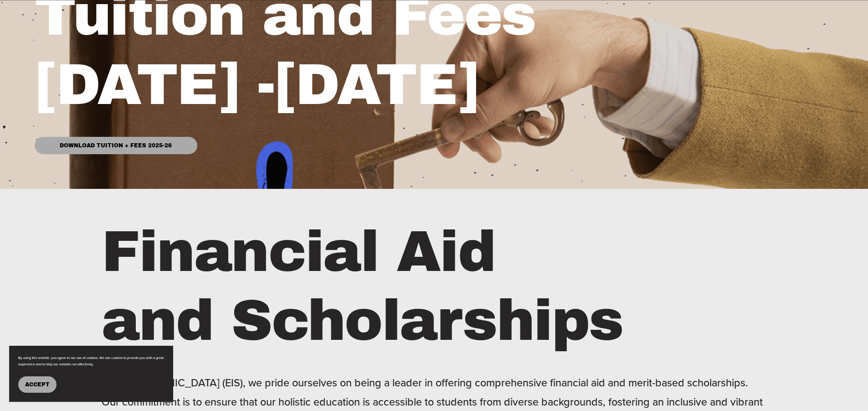  I want to click on h1: Financial Aid and Scholarships, so click(417, 286).